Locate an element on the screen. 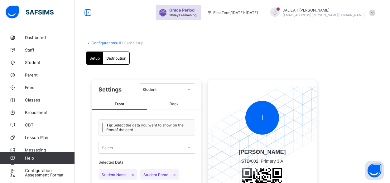  span: CBT is located at coordinates (50, 125).